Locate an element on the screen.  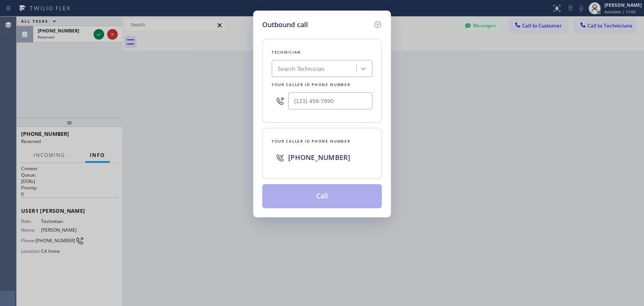
button: Call is located at coordinates (322, 196).